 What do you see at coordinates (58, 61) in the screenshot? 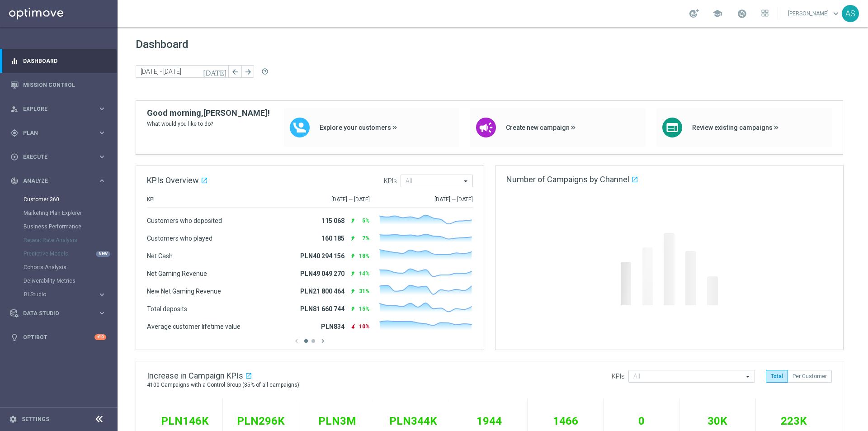
I see `button: equalizer Dashboard` at bounding box center [58, 61].